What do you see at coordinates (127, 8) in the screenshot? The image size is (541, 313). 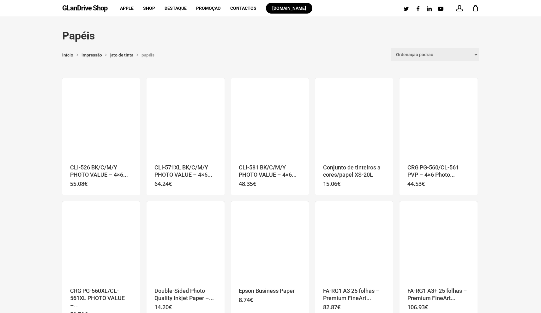 I see `span: Apple` at bounding box center [127, 8].